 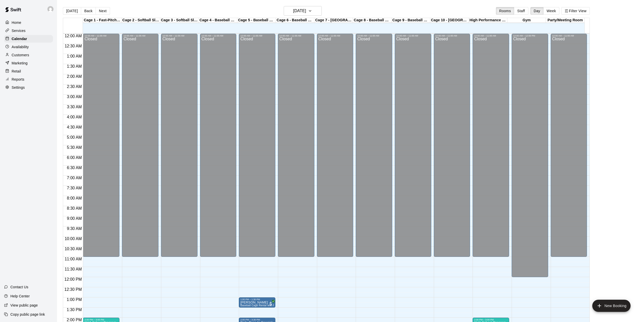 I want to click on div: Gym, so click(x=527, y=20).